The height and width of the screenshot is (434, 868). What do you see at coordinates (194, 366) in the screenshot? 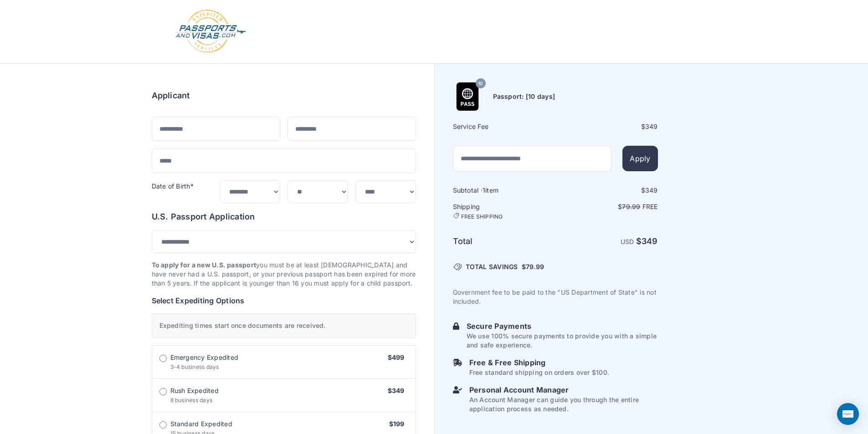
I see `span: 3-4 business days` at bounding box center [194, 366].